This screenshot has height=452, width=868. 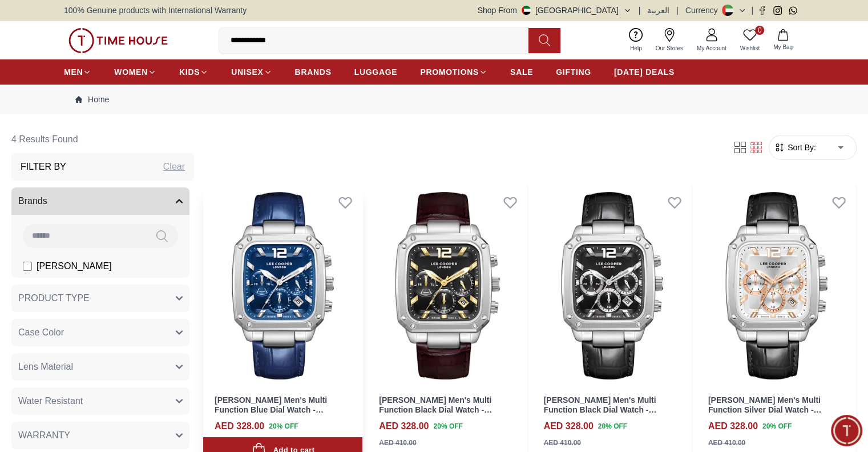 I want to click on a: Lee Cooper Men's Multi Function Blue Dial Watch - LC08184.399, so click(x=282, y=286).